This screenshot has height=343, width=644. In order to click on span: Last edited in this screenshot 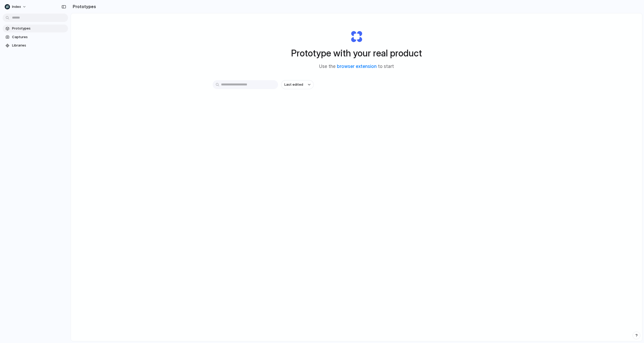, I will do `click(294, 84)`.